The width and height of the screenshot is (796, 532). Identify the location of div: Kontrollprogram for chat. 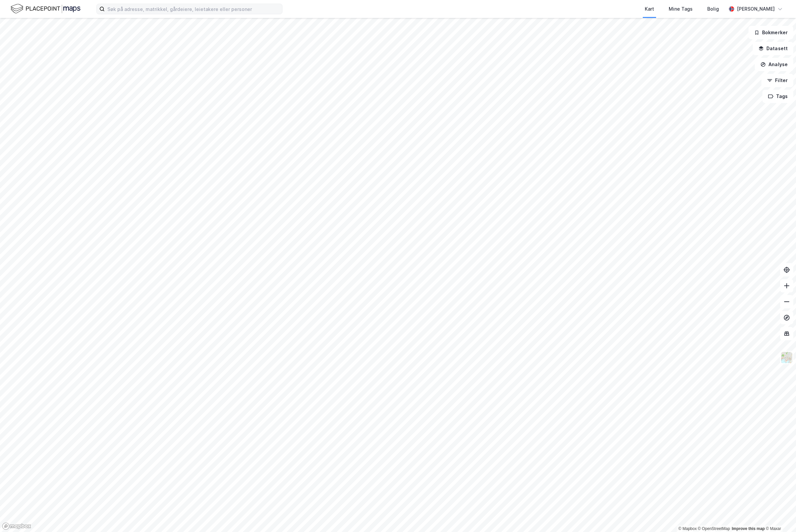
(779, 516).